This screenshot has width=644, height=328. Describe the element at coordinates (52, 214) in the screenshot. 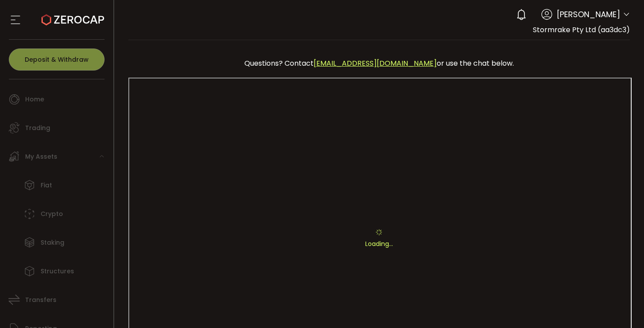

I see `span: Crypto` at that location.